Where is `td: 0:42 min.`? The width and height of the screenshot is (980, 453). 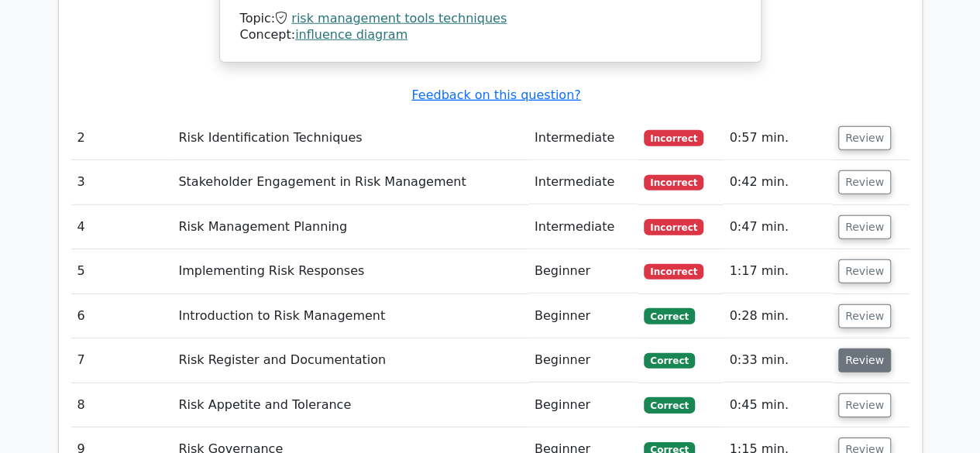 td: 0:42 min. is located at coordinates (776, 182).